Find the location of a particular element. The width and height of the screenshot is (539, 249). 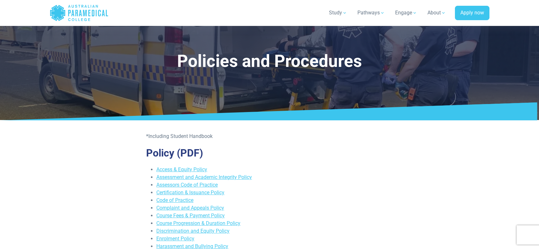

a: Discrimination and Equity Policy is located at coordinates (193, 231).